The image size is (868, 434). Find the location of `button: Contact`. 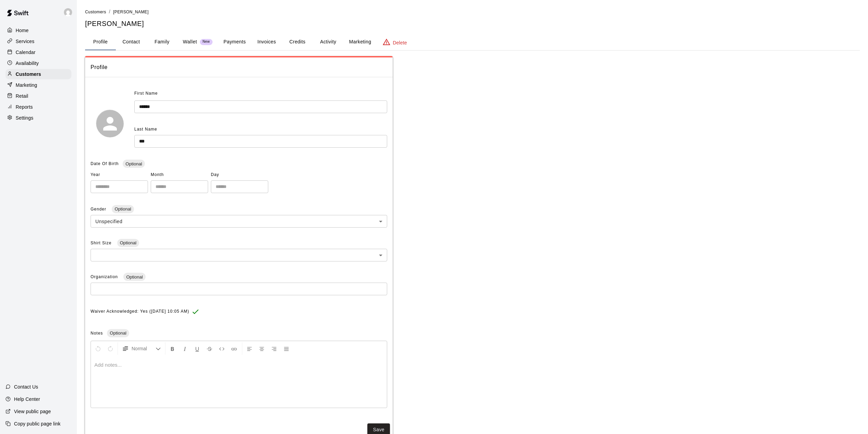

button: Contact is located at coordinates (131, 42).